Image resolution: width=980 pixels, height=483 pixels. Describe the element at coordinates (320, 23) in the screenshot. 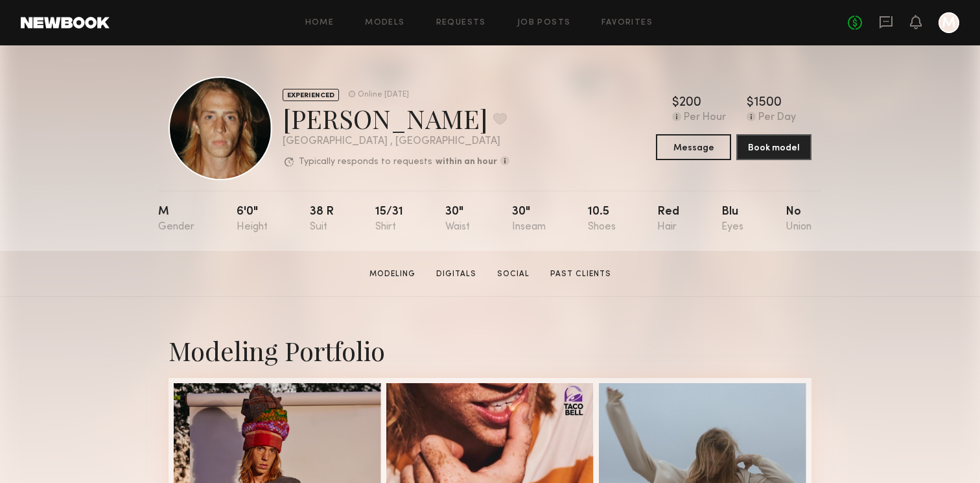

I see `a: Home` at that location.